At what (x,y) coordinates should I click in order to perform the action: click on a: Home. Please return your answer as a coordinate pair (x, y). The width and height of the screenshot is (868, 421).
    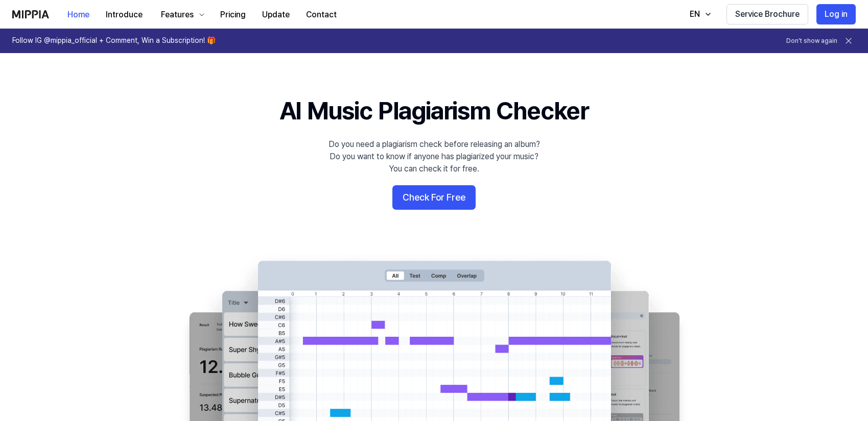
    Looking at the image, I should click on (78, 14).